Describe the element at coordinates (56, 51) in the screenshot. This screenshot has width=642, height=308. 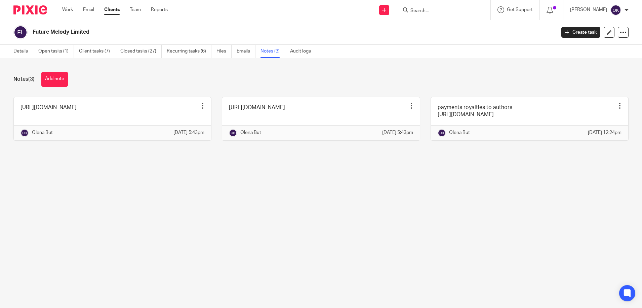
I see `a: Open tasks (1)` at that location.